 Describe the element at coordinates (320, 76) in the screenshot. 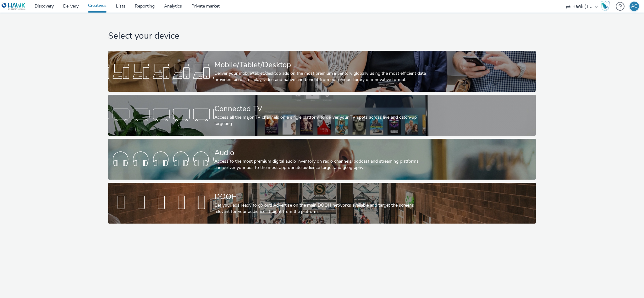

I see `div: Deliver your mobile/tablet/desktop ads on the most premium inventory globally using the most effi...` at that location.